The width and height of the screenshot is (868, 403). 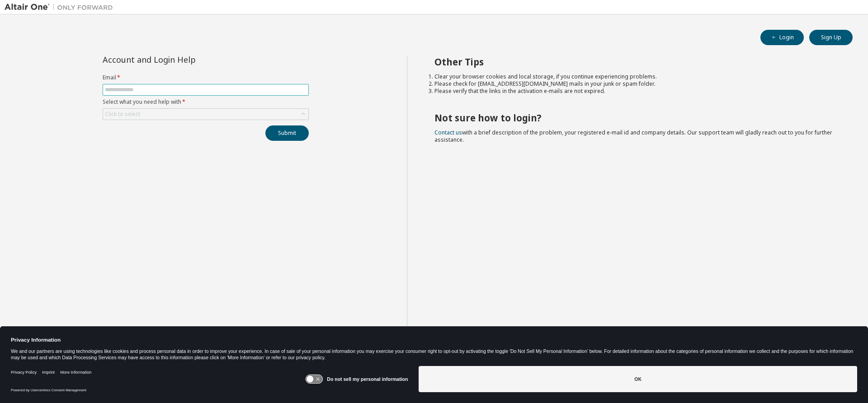 What do you see at coordinates (185, 60) in the screenshot?
I see `div: Account and Login Help` at bounding box center [185, 60].